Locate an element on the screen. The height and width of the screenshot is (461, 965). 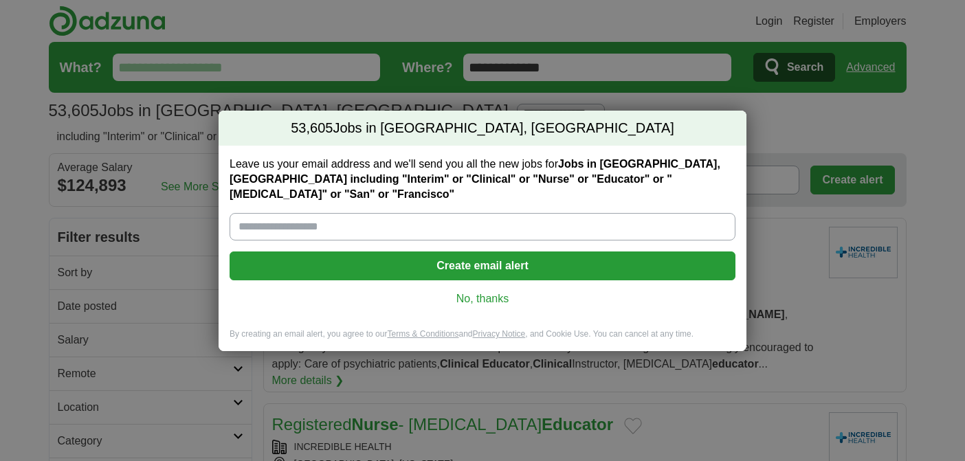
a: Privacy Notice is located at coordinates (499, 334).